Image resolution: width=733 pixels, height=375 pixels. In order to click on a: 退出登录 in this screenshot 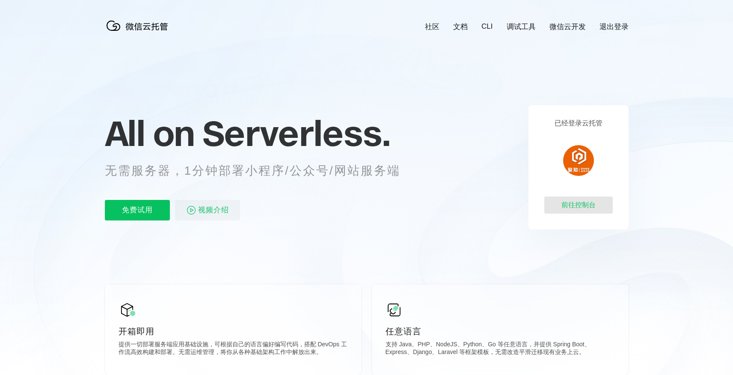, I will do `click(614, 27)`.